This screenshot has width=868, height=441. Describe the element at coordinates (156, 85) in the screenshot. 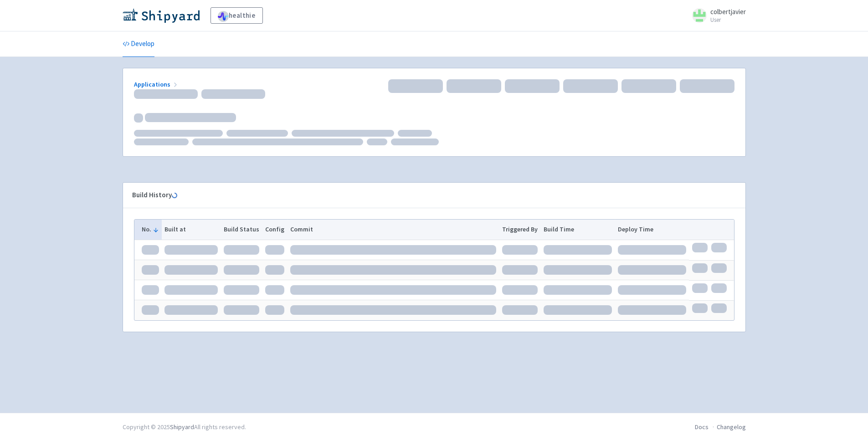

I see `a: Applications` at that location.